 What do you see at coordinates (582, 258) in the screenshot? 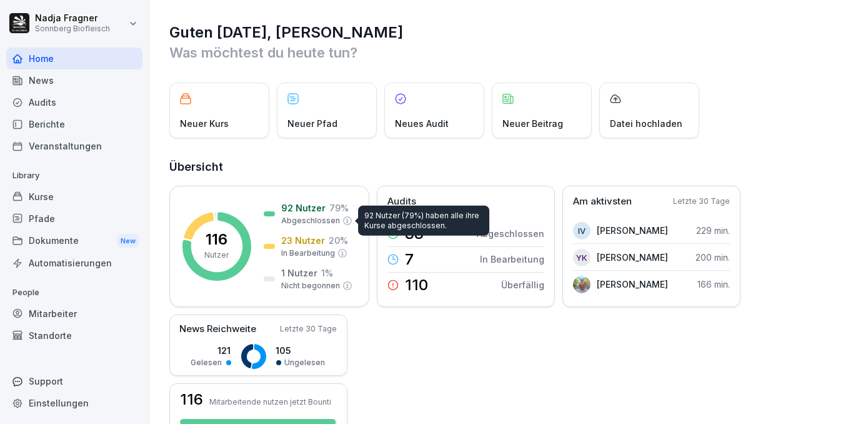
I see `div: YK` at bounding box center [582, 258].